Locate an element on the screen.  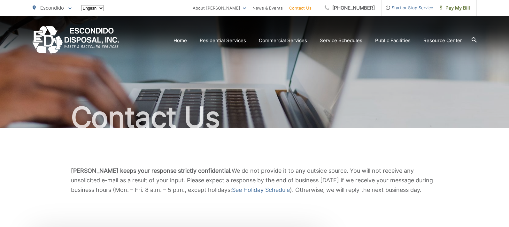
select: Select a language is located at coordinates (92, 8).